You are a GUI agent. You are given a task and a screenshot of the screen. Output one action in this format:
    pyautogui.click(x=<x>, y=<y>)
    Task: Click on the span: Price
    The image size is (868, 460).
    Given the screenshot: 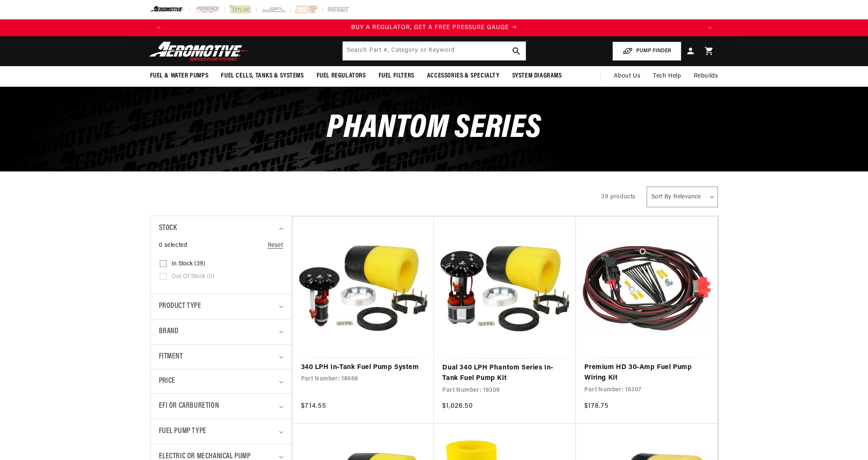 What is the action you would take?
    pyautogui.click(x=167, y=382)
    